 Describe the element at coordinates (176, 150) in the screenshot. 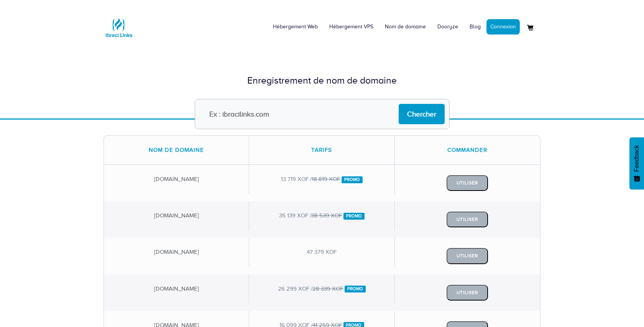

I see `div: Nom de domaine` at that location.